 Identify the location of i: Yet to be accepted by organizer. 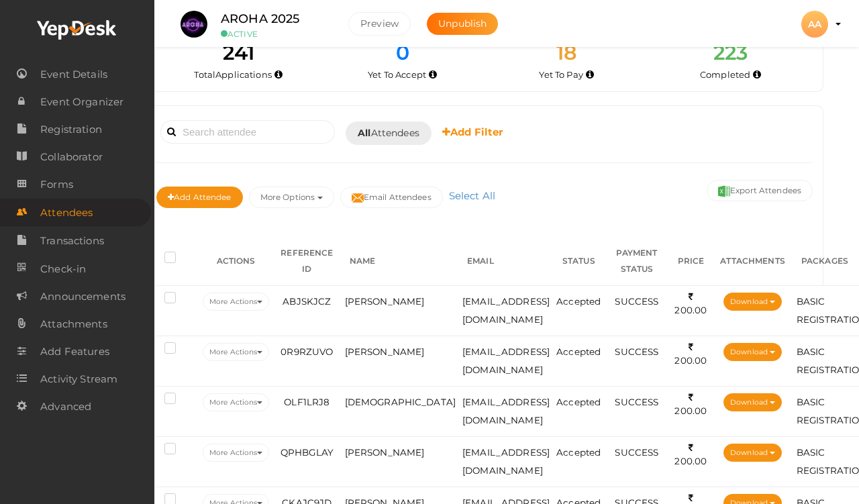
(433, 75).